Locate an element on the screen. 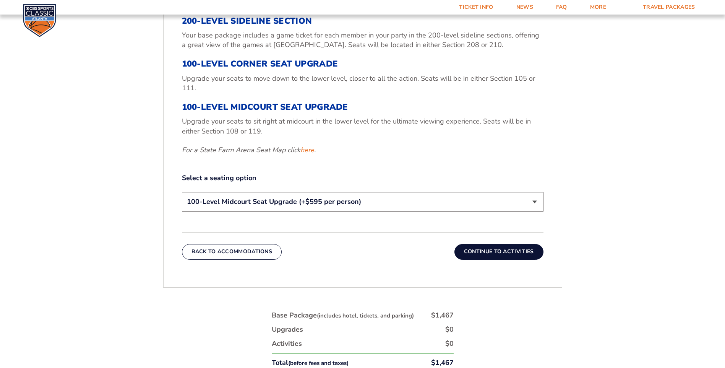 Image resolution: width=725 pixels, height=368 pixels. img: CBS Sports Classic is located at coordinates (39, 20).